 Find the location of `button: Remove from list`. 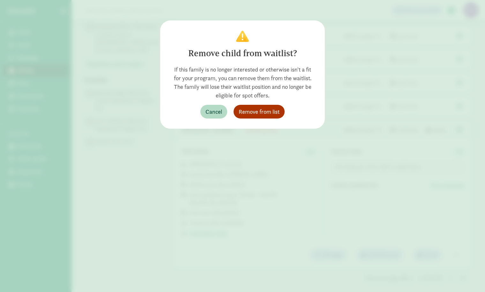

button: Remove from list is located at coordinates (259, 111).